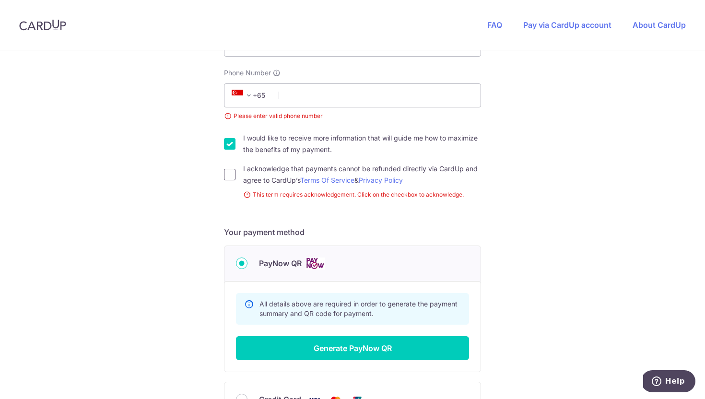 The image size is (705, 399). I want to click on label: I would like to receive more information that will guide me how to maximize the benefits of my pa..., so click(362, 144).